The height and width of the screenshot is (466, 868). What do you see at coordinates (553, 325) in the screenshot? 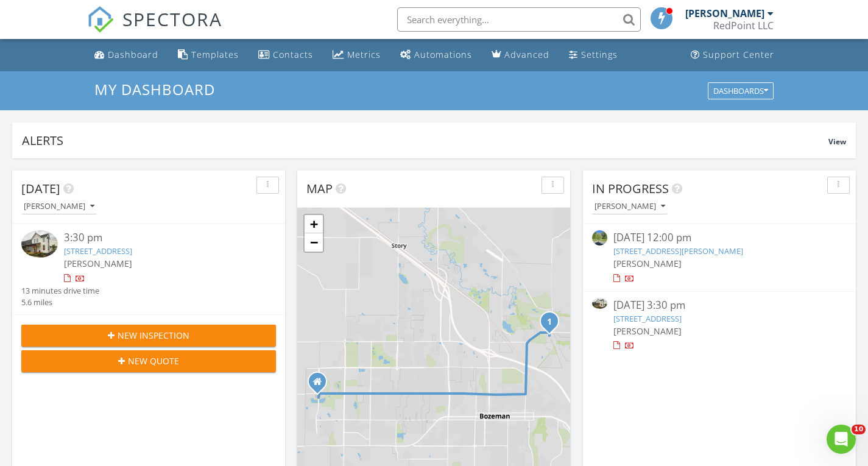
I see `div: 2313 Flourhouse Wy, Bozeman, MT 59715` at bounding box center [553, 325].